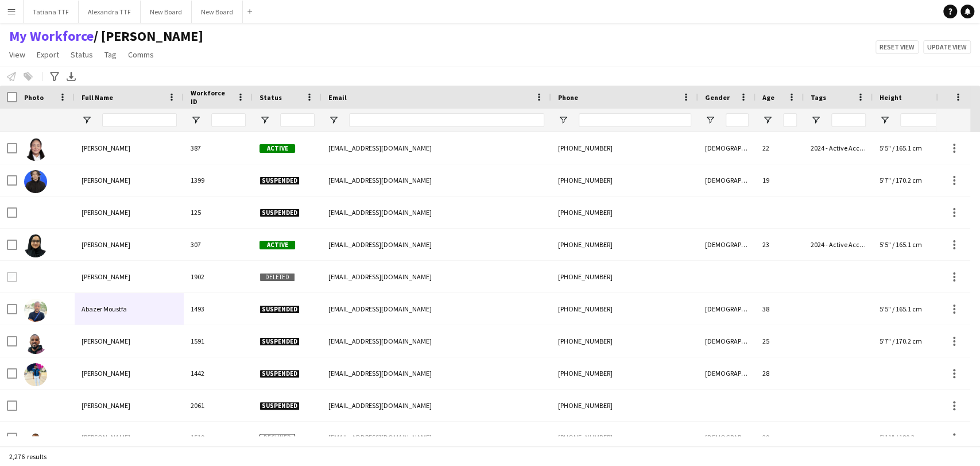  What do you see at coordinates (104, 308) in the screenshot?
I see `span: Abazer Moustfa` at bounding box center [104, 308].